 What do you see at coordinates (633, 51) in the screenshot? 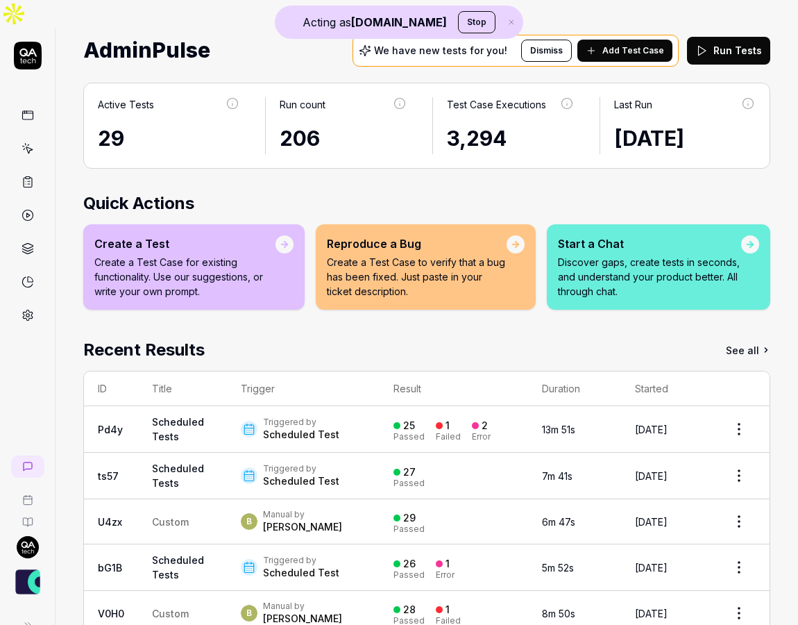
I see `span: Add Test Case` at bounding box center [633, 51].